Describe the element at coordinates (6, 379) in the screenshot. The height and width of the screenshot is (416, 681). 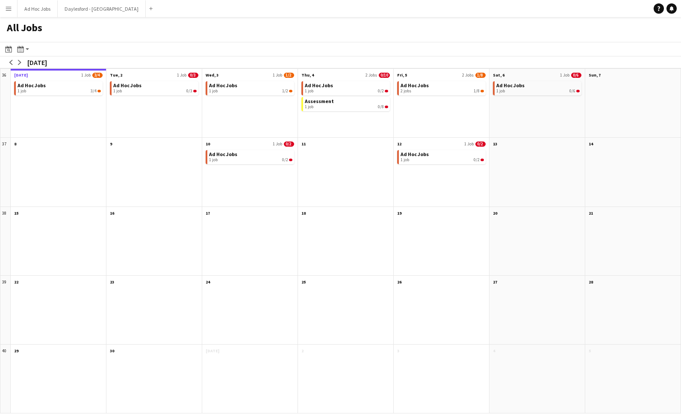
I see `div: 40` at that location.